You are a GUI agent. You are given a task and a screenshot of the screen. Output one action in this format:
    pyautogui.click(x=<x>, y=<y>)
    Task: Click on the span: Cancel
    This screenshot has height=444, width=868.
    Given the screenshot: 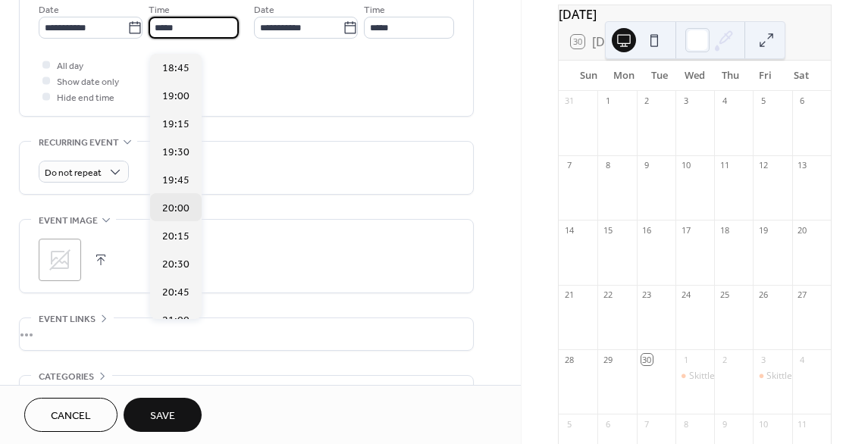 What is the action you would take?
    pyautogui.click(x=70, y=415)
    